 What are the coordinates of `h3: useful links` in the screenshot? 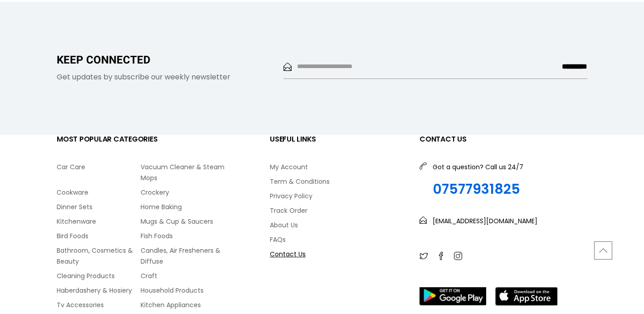 It's located at (338, 139).